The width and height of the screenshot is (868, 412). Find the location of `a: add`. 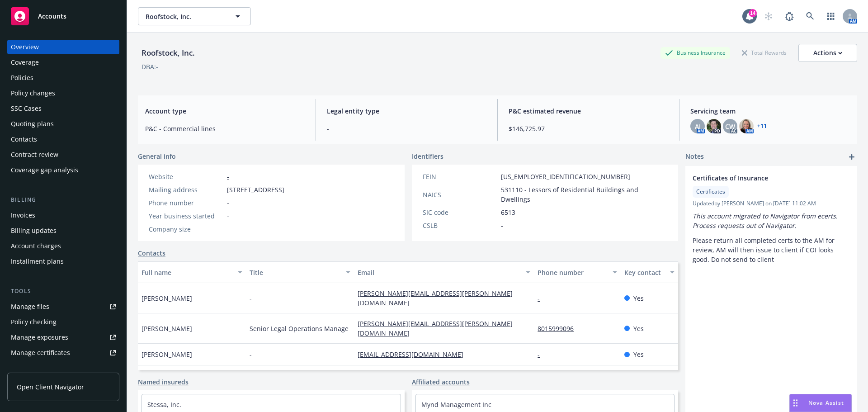

a: add is located at coordinates (852, 157).